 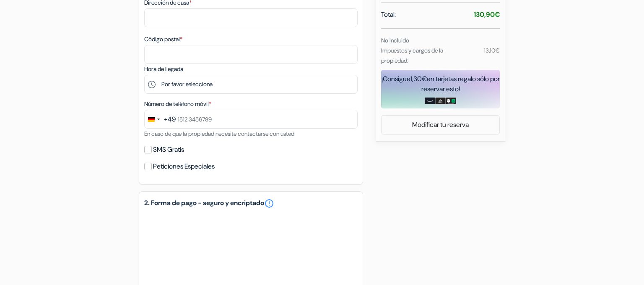 What do you see at coordinates (220, 133) in the screenshot?
I see `small: En caso de que la propiedad necesite contactarse con usted` at bounding box center [220, 133].